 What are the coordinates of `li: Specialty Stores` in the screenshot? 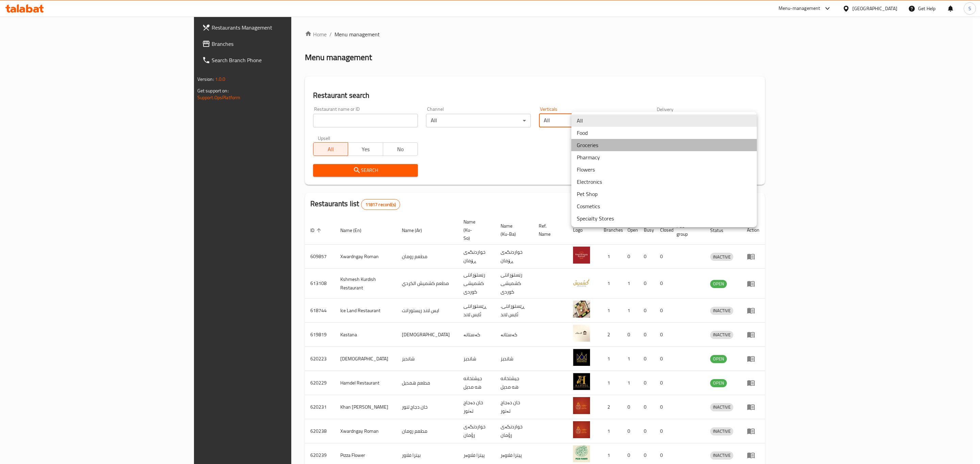 It's located at (664, 218).